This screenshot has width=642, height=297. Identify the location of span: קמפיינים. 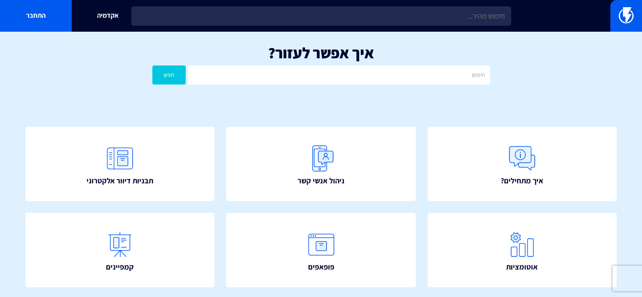
(120, 267).